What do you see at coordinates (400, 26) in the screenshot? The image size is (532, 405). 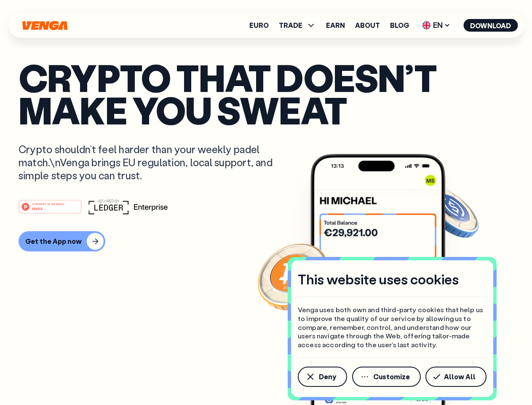 I see `a: Blog` at bounding box center [400, 26].